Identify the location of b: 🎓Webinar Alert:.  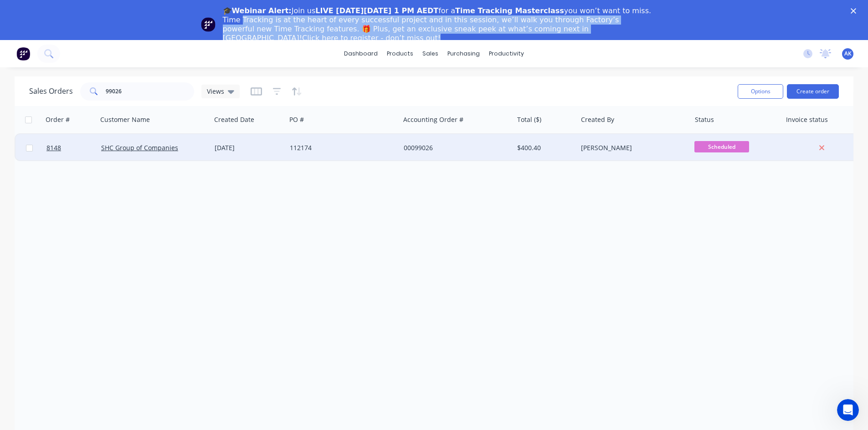
(257, 11).